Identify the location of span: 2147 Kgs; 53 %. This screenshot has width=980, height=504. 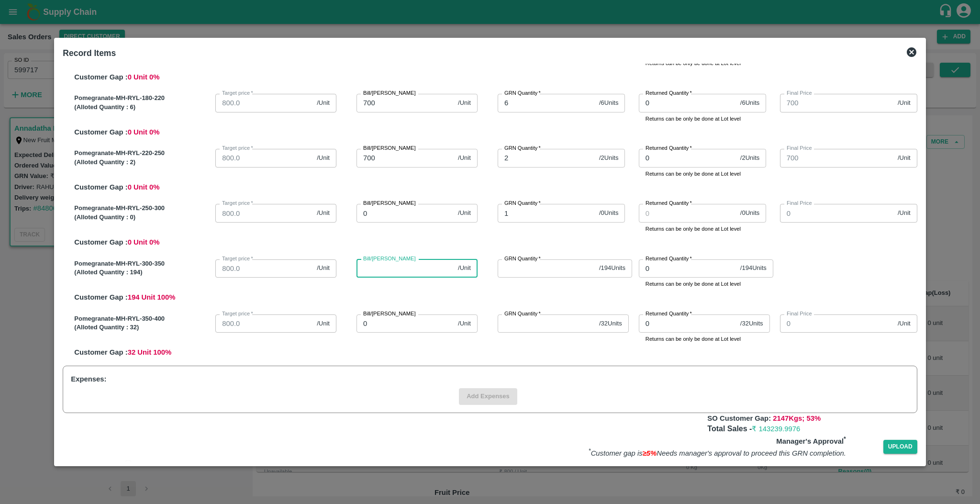
(797, 418).